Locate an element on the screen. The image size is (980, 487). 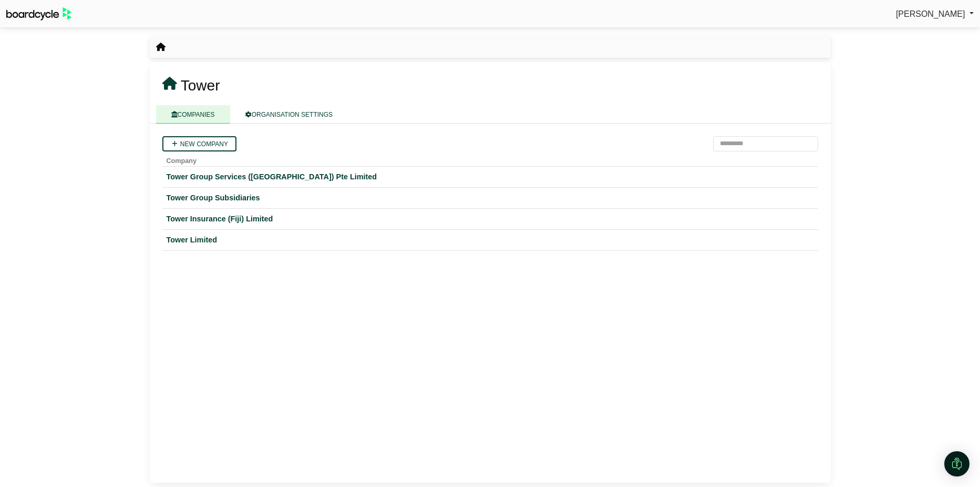
div: Tower Insurance (Fiji) Limited is located at coordinates (490, 218).